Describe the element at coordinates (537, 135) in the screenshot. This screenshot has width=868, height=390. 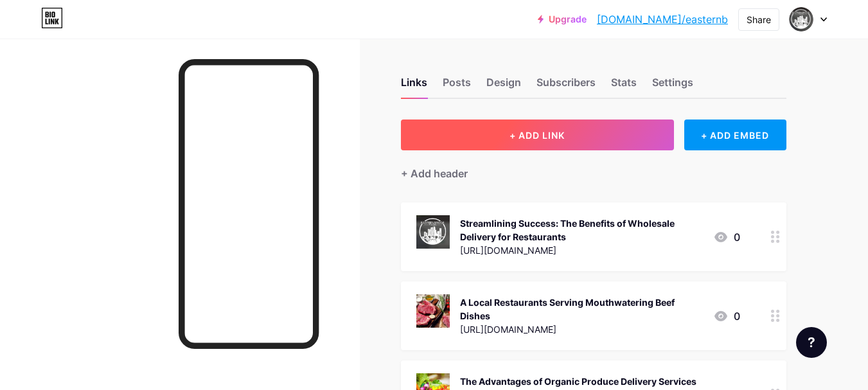
I see `button: + ADD LINK` at that location.